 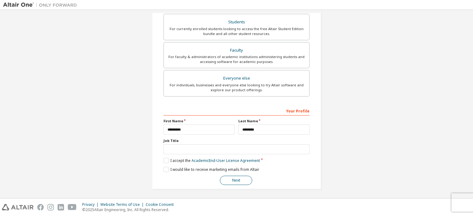 I want to click on div: Faculty, so click(x=236, y=50).